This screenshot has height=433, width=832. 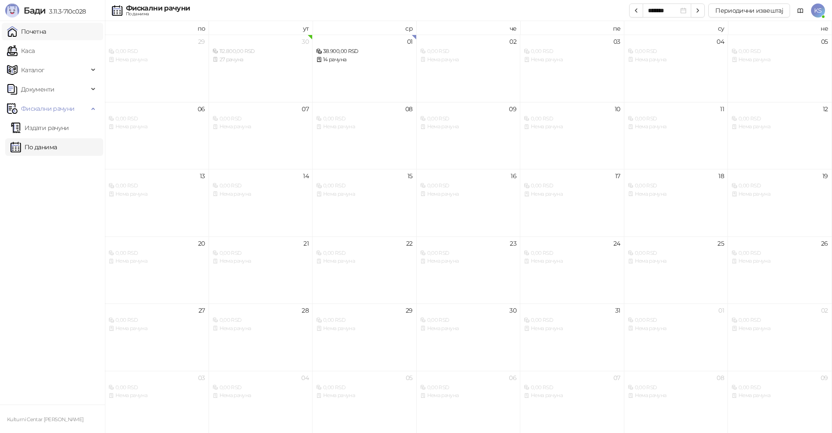 I want to click on div: 19, so click(x=825, y=176).